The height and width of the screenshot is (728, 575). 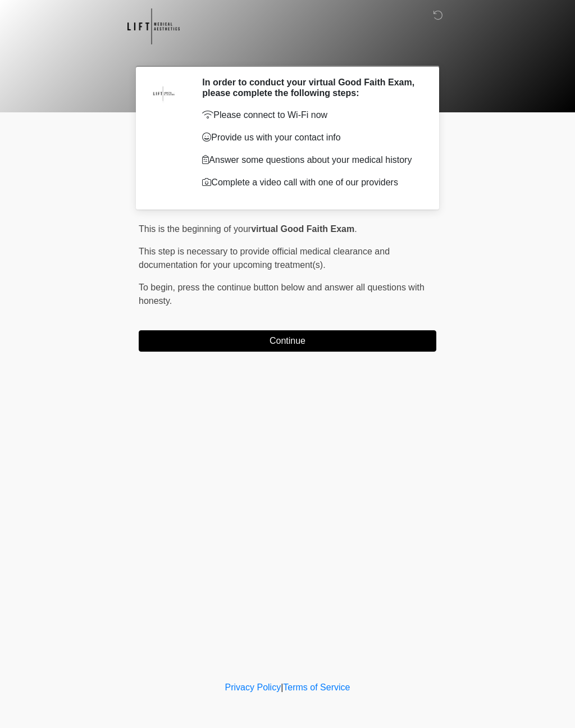 What do you see at coordinates (253, 687) in the screenshot?
I see `a: Privacy Policy` at bounding box center [253, 687].